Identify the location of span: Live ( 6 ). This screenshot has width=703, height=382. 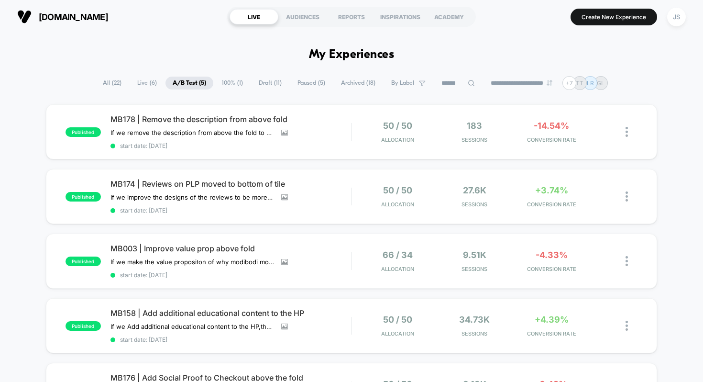
(147, 83).